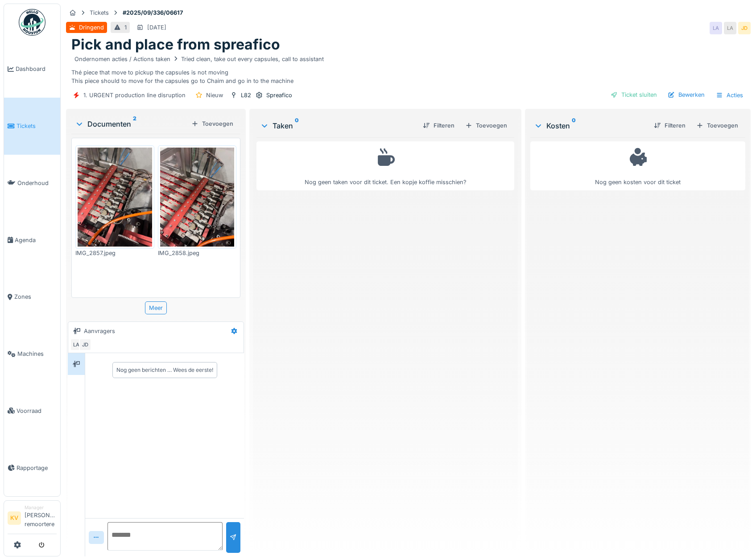  I want to click on span: Tickets, so click(36, 126).